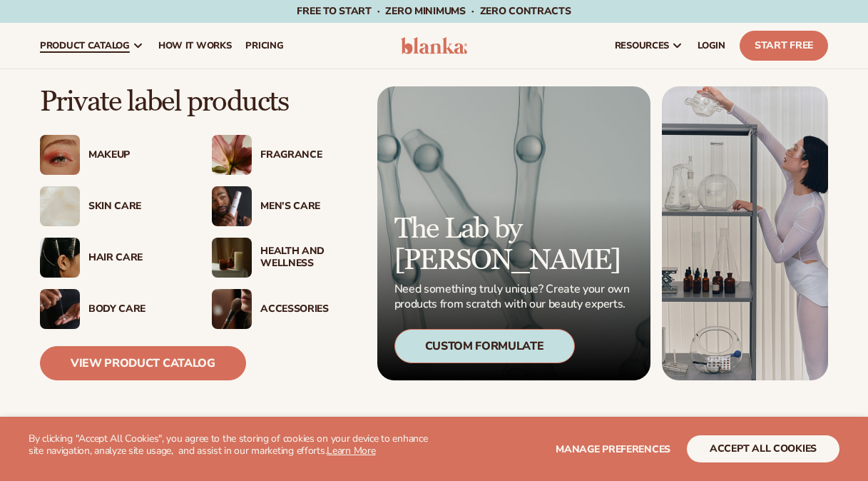  What do you see at coordinates (514, 297) in the screenshot?
I see `p: Need something truly unique? Create your own products from scratch with our beauty experts.` at bounding box center [514, 297].